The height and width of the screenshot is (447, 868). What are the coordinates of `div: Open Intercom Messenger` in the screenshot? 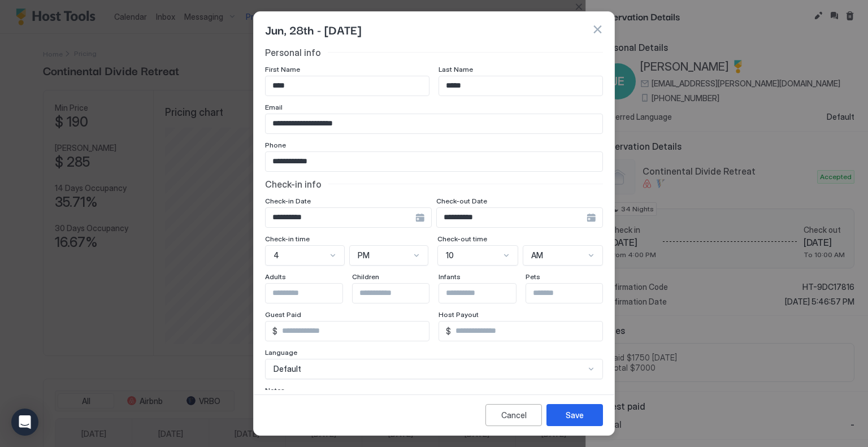 It's located at (25, 422).